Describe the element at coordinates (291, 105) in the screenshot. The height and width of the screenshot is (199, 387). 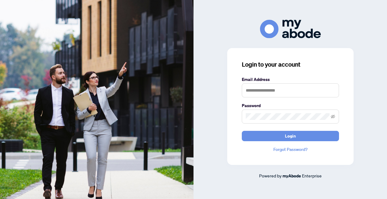
I see `label: Password` at that location.